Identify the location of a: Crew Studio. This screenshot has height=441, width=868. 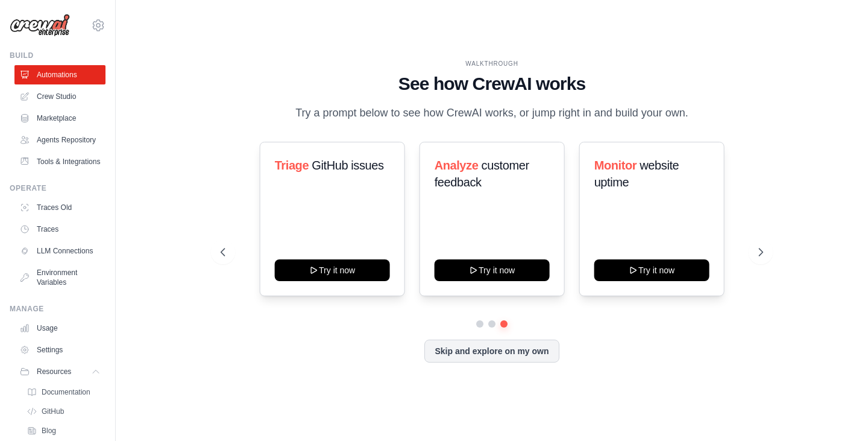
(59, 96).